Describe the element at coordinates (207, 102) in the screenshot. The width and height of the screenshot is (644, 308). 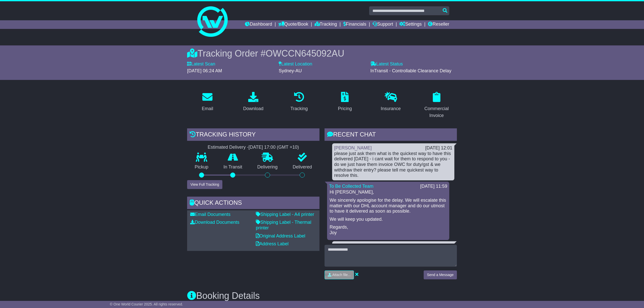
I see `a: Email` at that location.